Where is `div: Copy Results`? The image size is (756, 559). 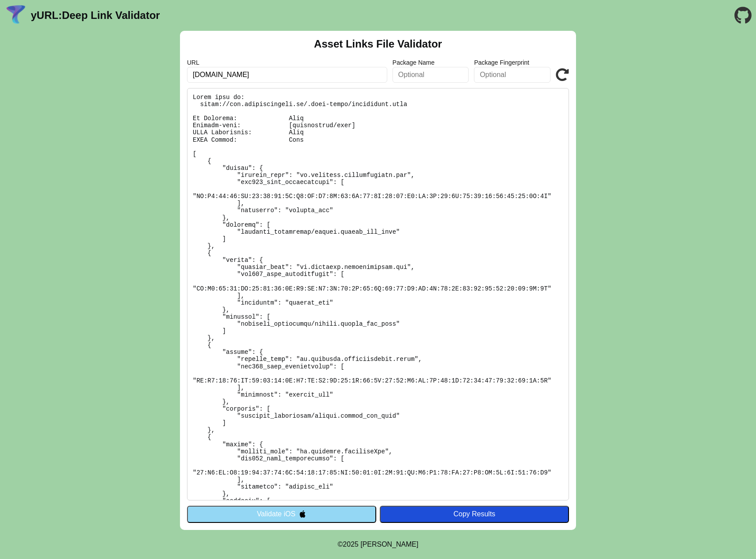 div: Copy Results is located at coordinates (475, 514).